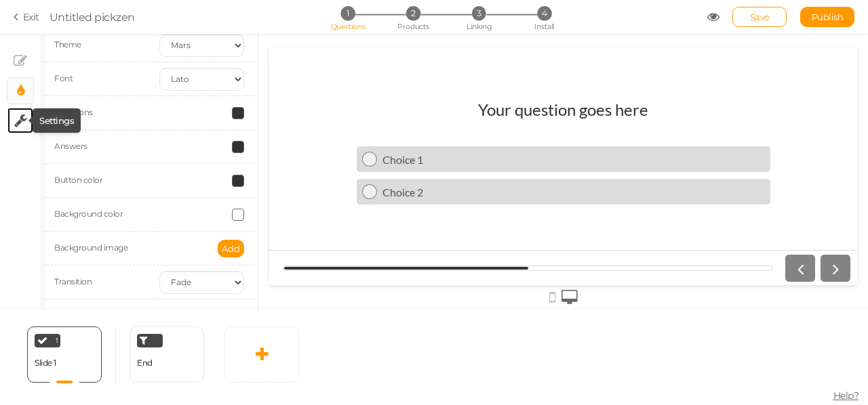 Image resolution: width=868 pixels, height=405 pixels. What do you see at coordinates (72, 281) in the screenshot?
I see `span: Transition` at bounding box center [72, 281].